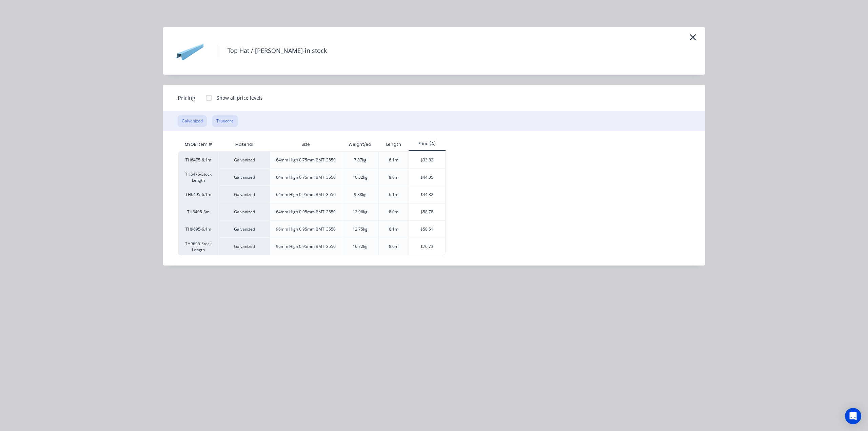  I want to click on div: $44.82, so click(427, 195).